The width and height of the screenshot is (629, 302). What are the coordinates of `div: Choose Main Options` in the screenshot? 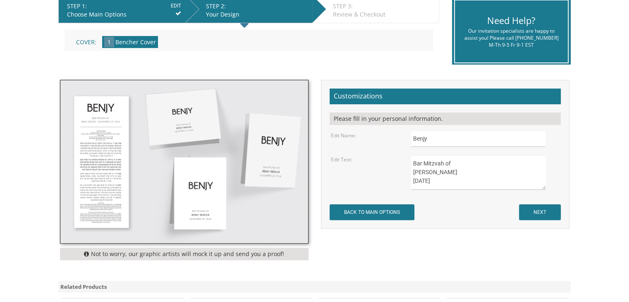 It's located at (124, 14).